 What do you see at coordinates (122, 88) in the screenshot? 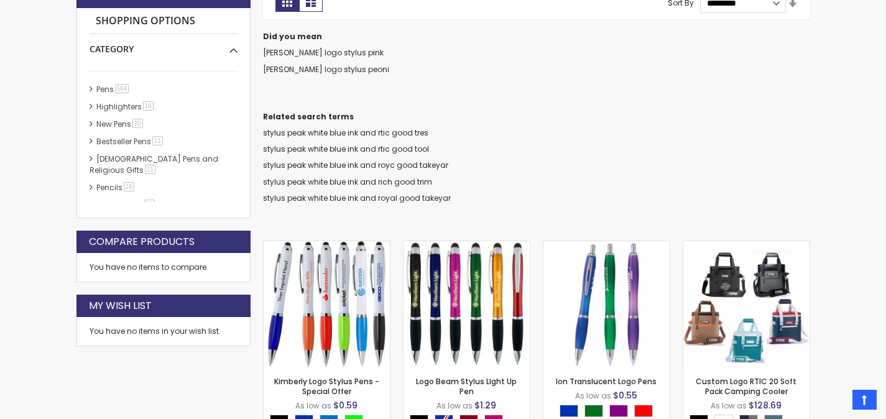
I see `span: 564` at bounding box center [122, 88].